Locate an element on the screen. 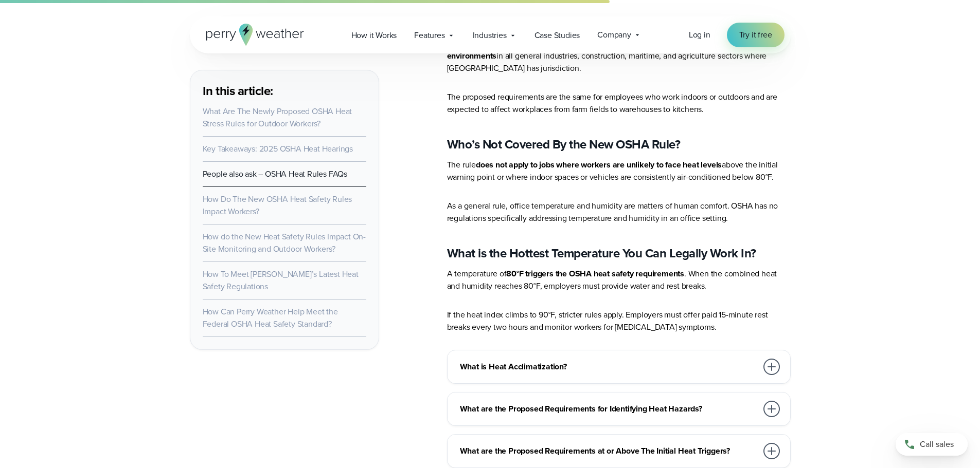 The image size is (980, 468). p: If the heat index climbs to 90°F, stricter rules apply. Employers must offer paid 15-minute rest ... is located at coordinates (619, 321).